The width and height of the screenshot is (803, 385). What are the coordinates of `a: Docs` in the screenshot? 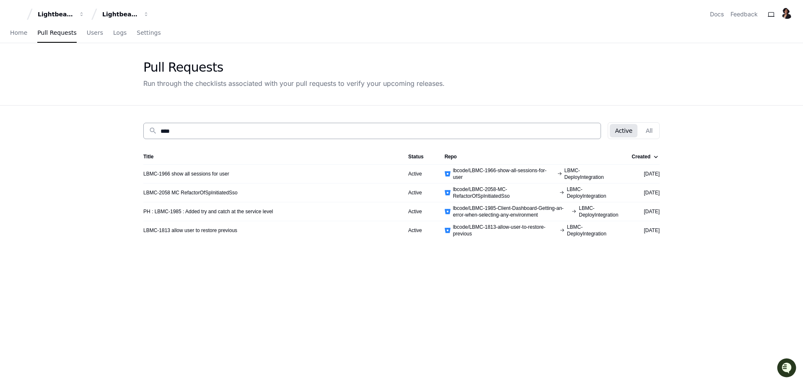 It's located at (716, 14).